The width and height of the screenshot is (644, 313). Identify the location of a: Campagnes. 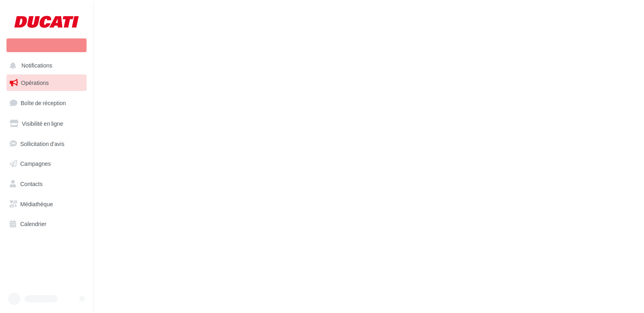
(47, 164).